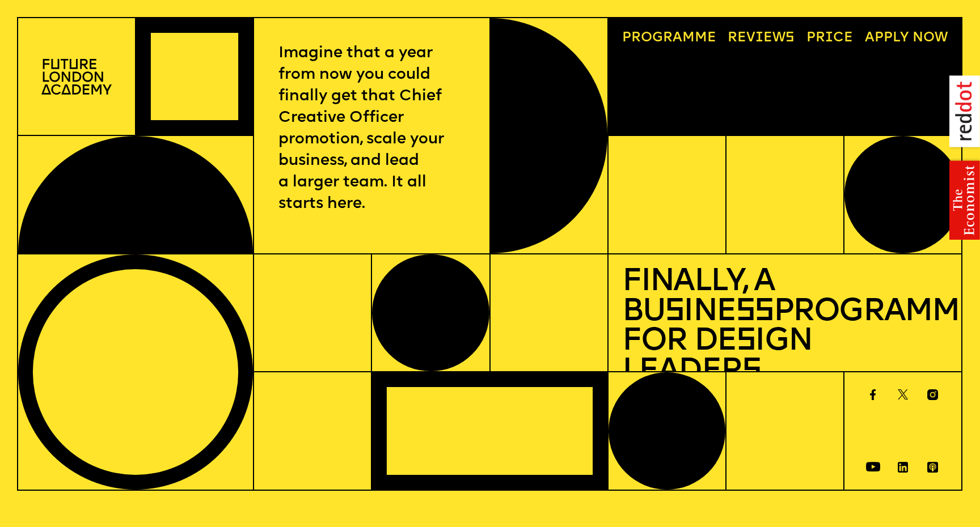  I want to click on a: Apply now, so click(907, 38).